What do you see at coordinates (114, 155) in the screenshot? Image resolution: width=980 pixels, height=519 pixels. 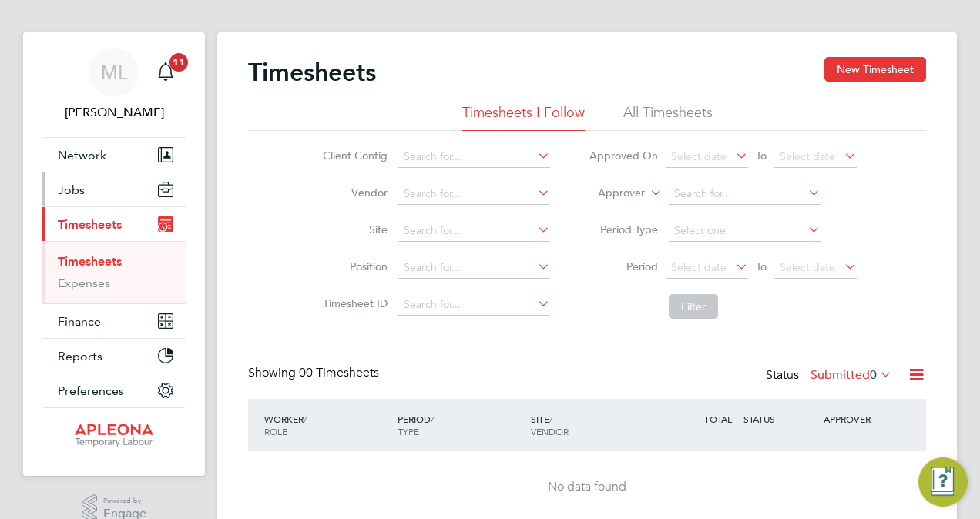 I see `button: Network` at bounding box center [114, 155].